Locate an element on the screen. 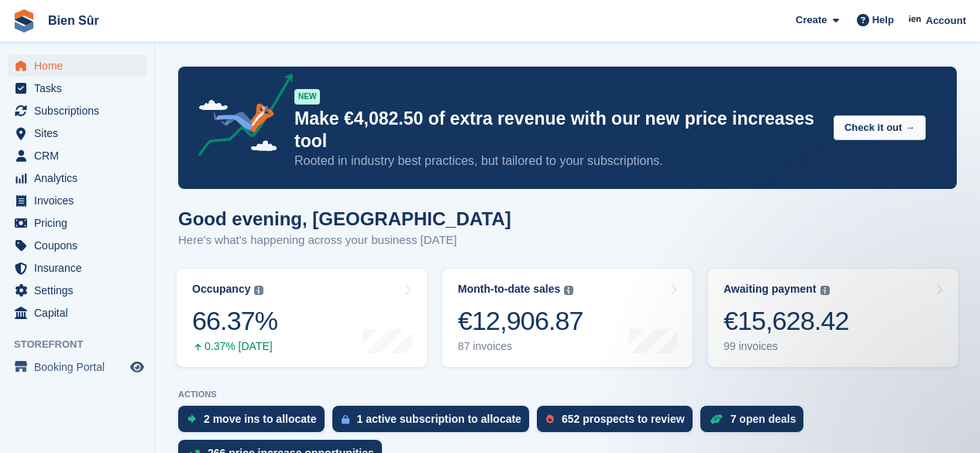 This screenshot has width=980, height=453. a: Preview store is located at coordinates (137, 367).